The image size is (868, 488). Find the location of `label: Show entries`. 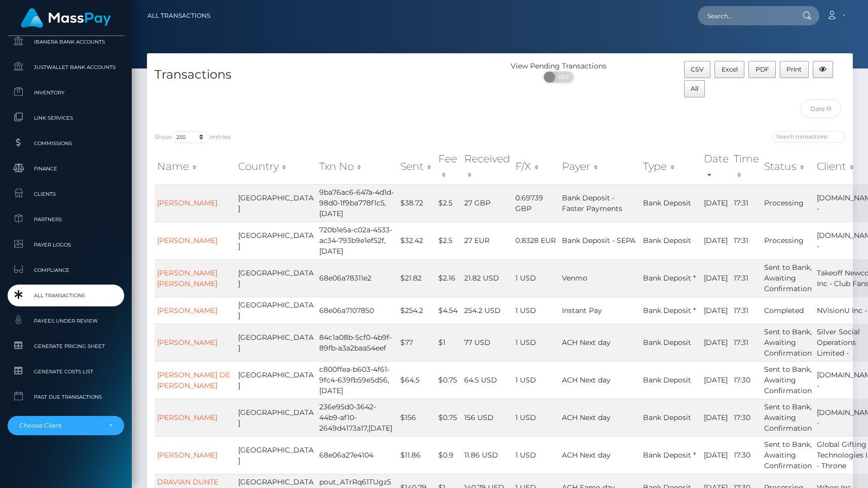

label: Show entries is located at coordinates (193, 137).